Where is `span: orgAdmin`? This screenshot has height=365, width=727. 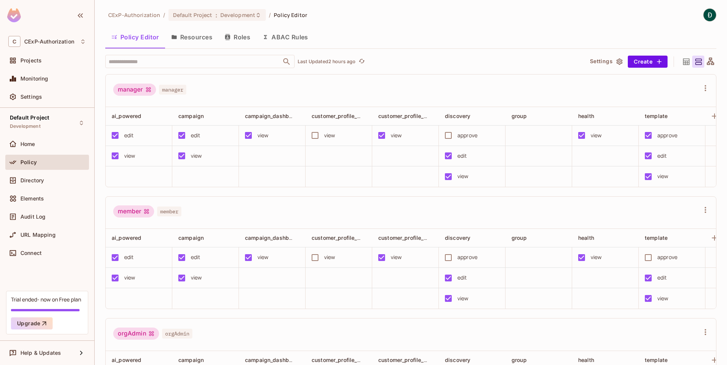
span: orgAdmin is located at coordinates (177, 334).